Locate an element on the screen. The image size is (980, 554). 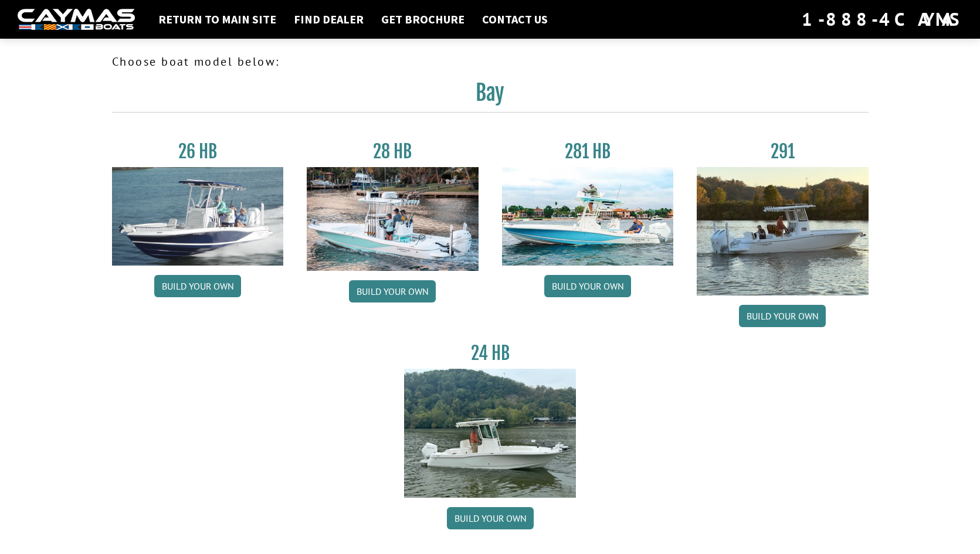
a: Get Brochure is located at coordinates (423, 20).